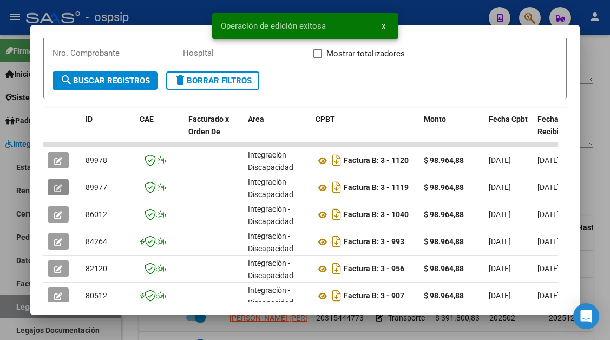 The height and width of the screenshot is (340, 610). What do you see at coordinates (452, 132) in the screenshot?
I see `datatable-header-cell: Monto` at bounding box center [452, 132].